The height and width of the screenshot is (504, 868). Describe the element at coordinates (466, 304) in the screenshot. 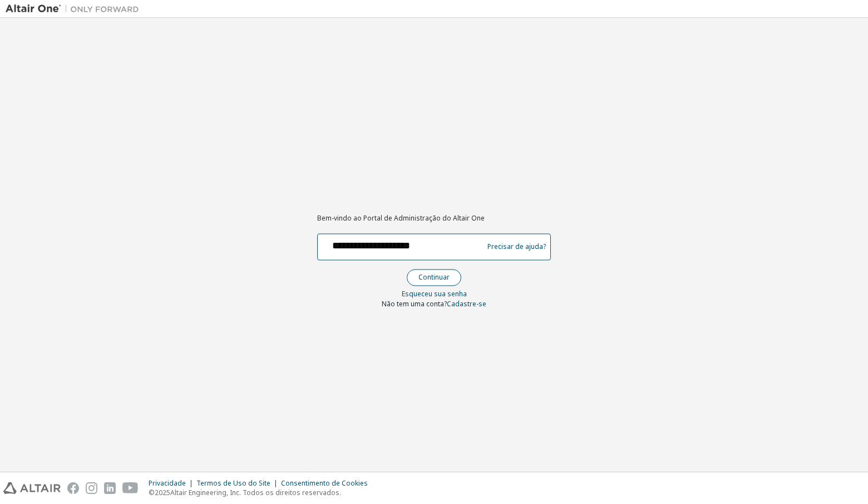

I see `a: Cadastre-se` at that location.